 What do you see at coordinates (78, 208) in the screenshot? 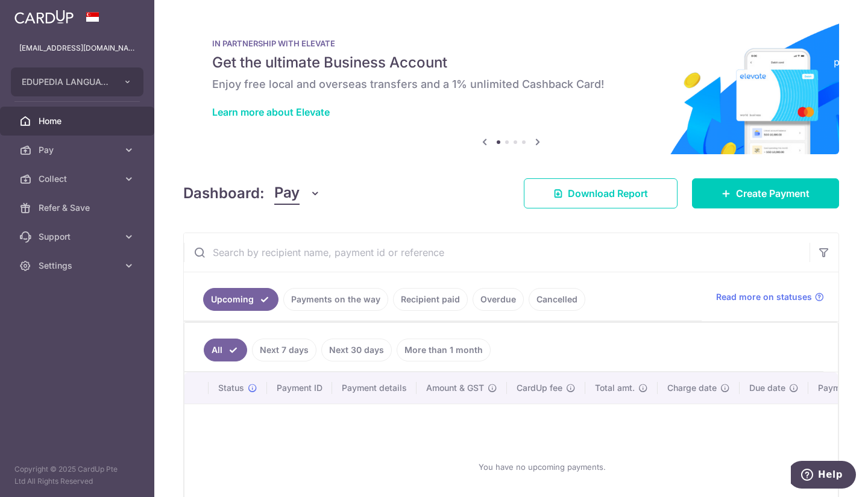
I see `span: Refer & Save` at bounding box center [78, 208].